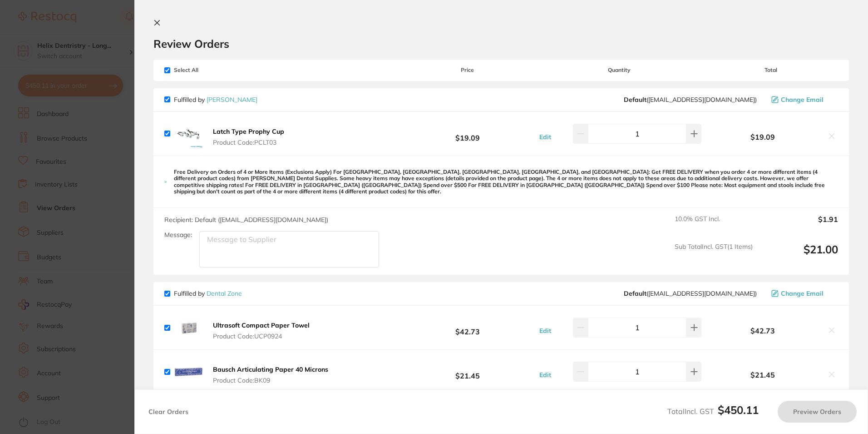  I want to click on label: Message:, so click(178, 234).